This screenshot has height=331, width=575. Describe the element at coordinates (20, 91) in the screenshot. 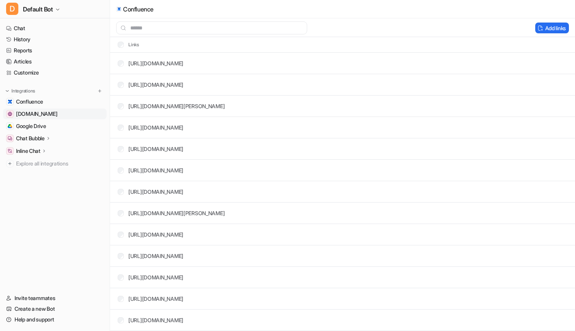

I see `button: Integrations` at that location.